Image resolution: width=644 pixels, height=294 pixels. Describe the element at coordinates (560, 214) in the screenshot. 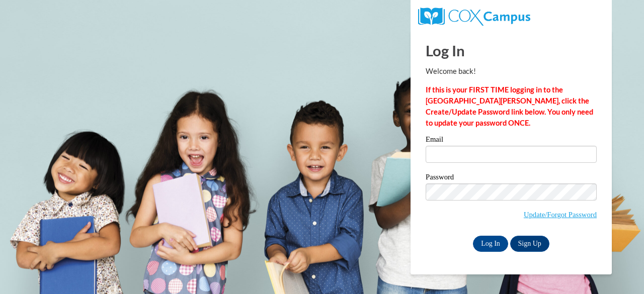

I see `a: Update/Forgot Password` at that location.